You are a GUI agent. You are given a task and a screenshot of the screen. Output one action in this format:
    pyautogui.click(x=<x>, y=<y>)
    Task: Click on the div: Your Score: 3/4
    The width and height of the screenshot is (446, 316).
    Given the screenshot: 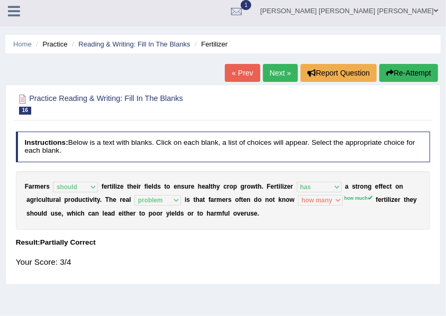 What is the action you would take?
    pyautogui.click(x=223, y=262)
    